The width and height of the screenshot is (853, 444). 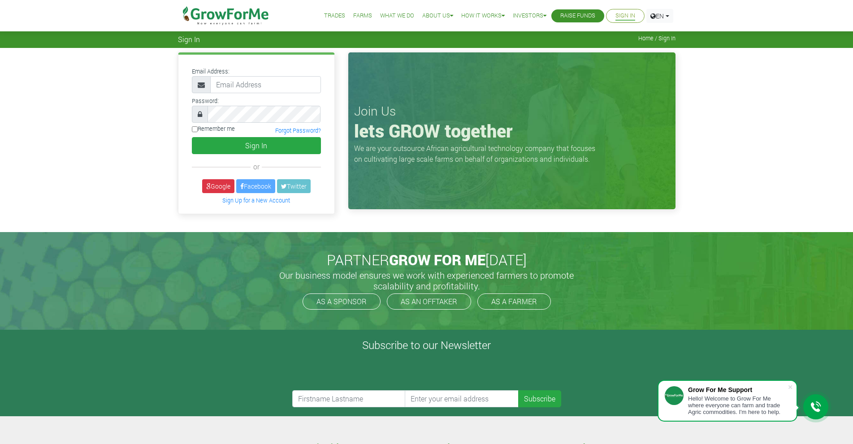 I want to click on a: Farms, so click(x=363, y=16).